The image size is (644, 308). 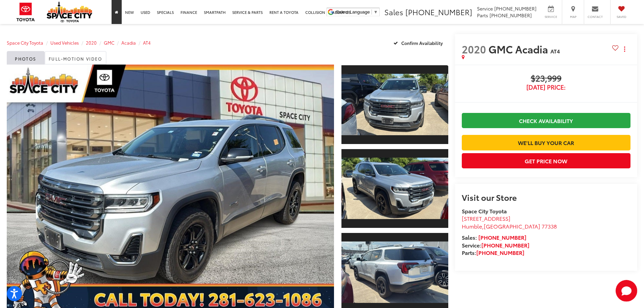 What do you see at coordinates (353, 12) in the screenshot?
I see `span: Select Language` at bounding box center [353, 12].